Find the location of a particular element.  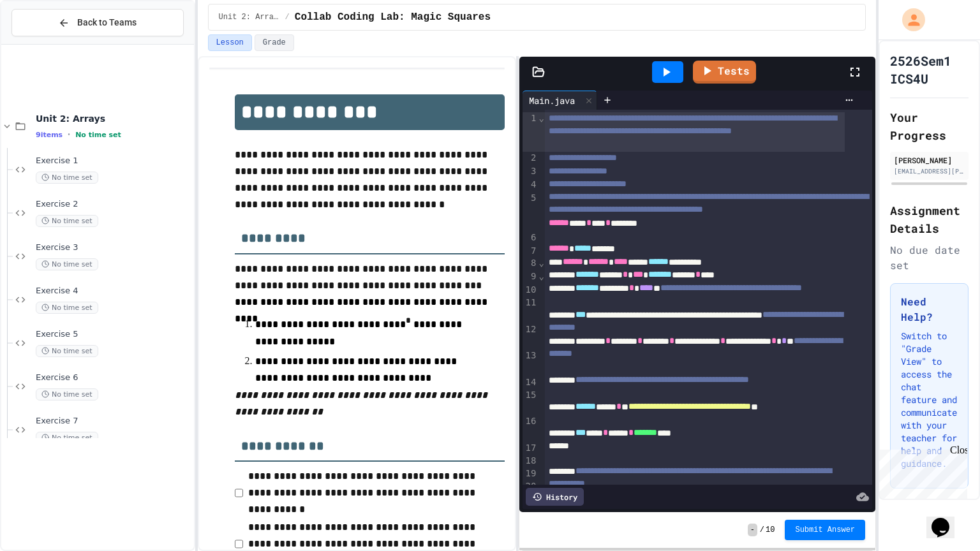

div: 17 is located at coordinates (531, 448).